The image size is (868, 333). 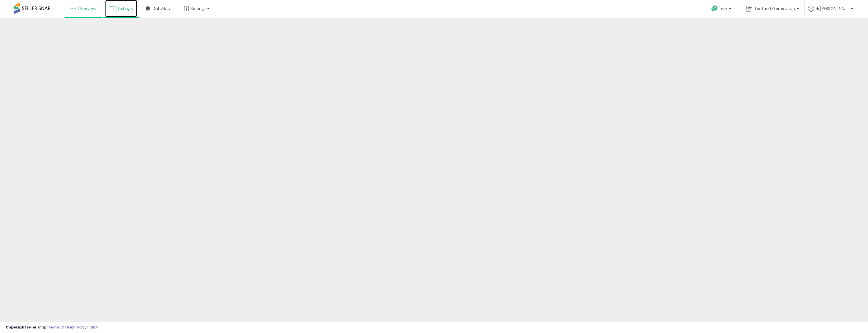 What do you see at coordinates (774, 8) in the screenshot?
I see `span: The Third Generation` at bounding box center [774, 8].